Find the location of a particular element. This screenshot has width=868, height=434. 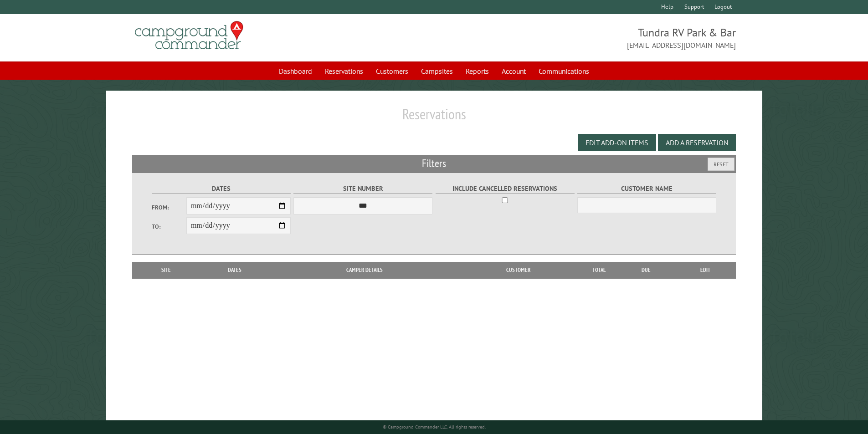

img: Campground Commander is located at coordinates (189, 36).